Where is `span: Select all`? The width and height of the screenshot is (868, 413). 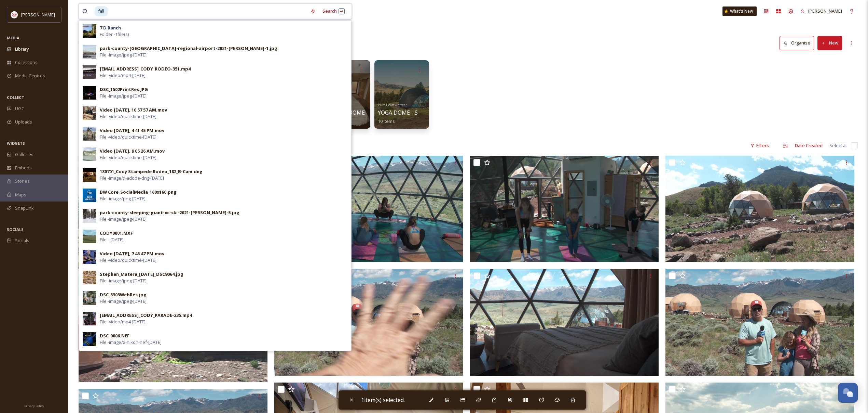 span: Select all is located at coordinates (838, 145).